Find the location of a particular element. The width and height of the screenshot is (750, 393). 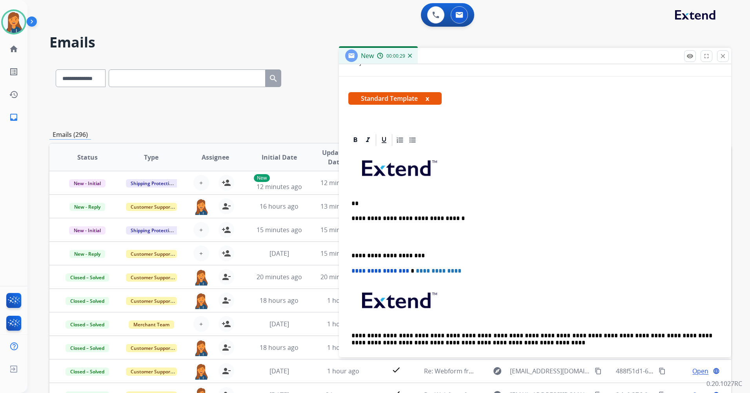

mat-icon: list_alt is located at coordinates (14, 72).